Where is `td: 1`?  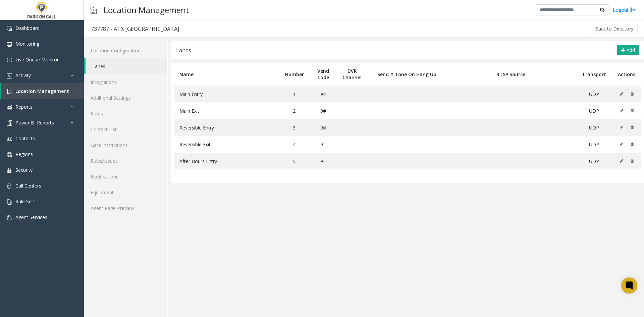 td: 1 is located at coordinates (295, 94).